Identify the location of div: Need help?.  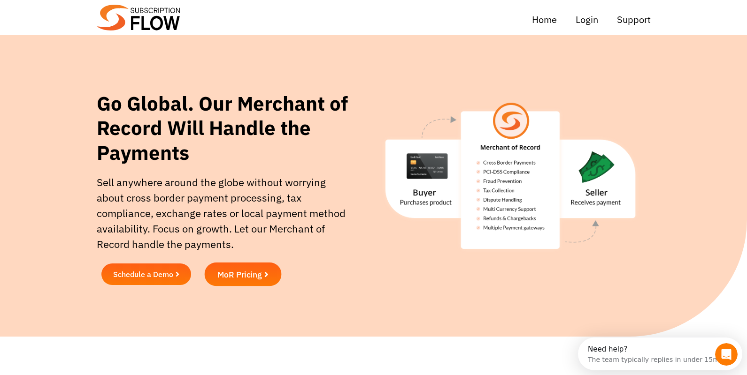
(76, 12).